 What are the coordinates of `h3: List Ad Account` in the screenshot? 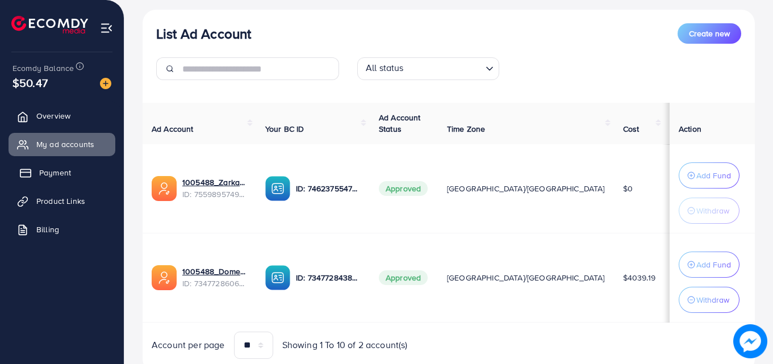 It's located at (203, 34).